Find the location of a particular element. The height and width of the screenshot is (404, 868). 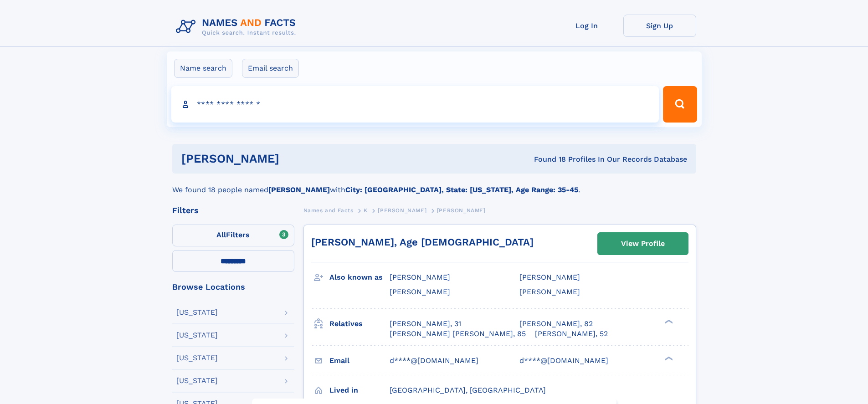

div: View Profile is located at coordinates (643, 244).